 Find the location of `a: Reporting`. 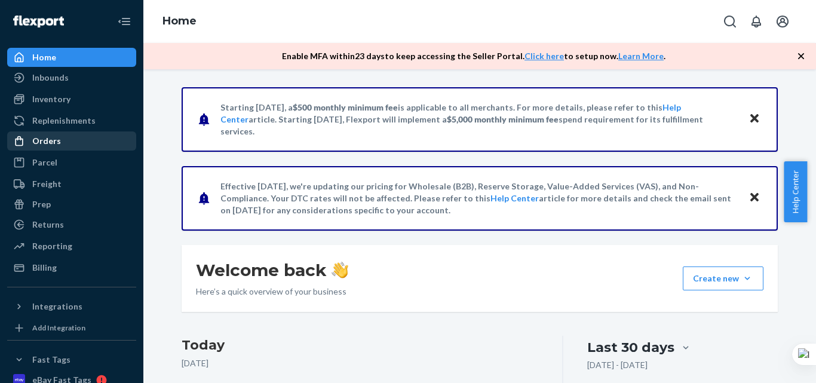

a: Reporting is located at coordinates (72, 246).